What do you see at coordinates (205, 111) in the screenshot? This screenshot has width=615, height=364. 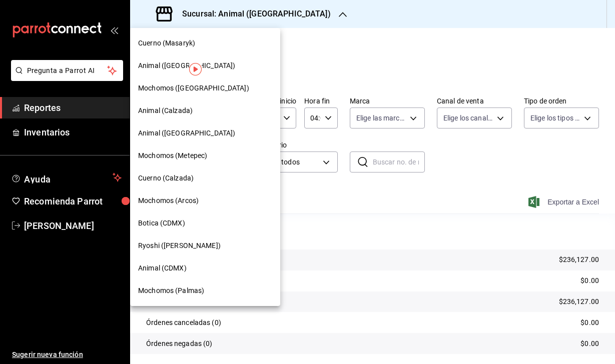 I see `div: Animal (Calzada)` at bounding box center [205, 111].